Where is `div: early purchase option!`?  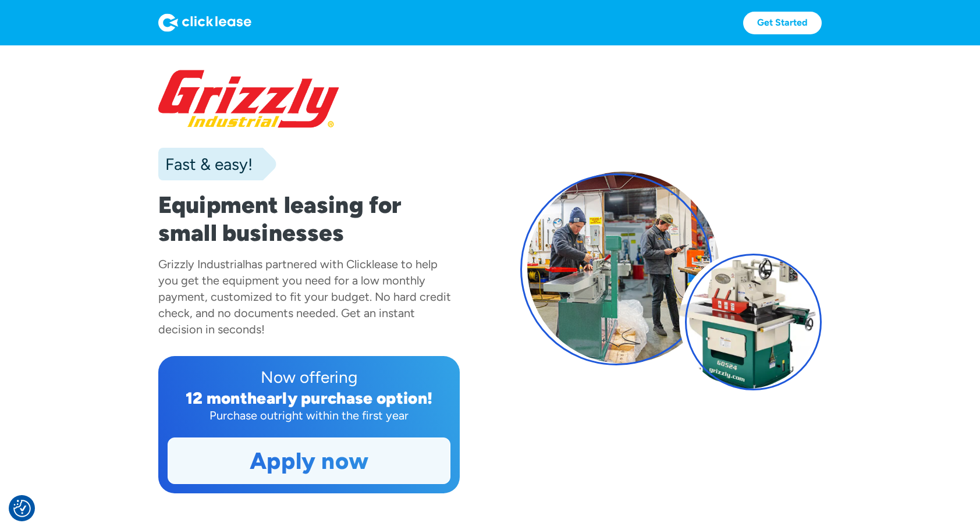
div: early purchase option! is located at coordinates (345, 398).